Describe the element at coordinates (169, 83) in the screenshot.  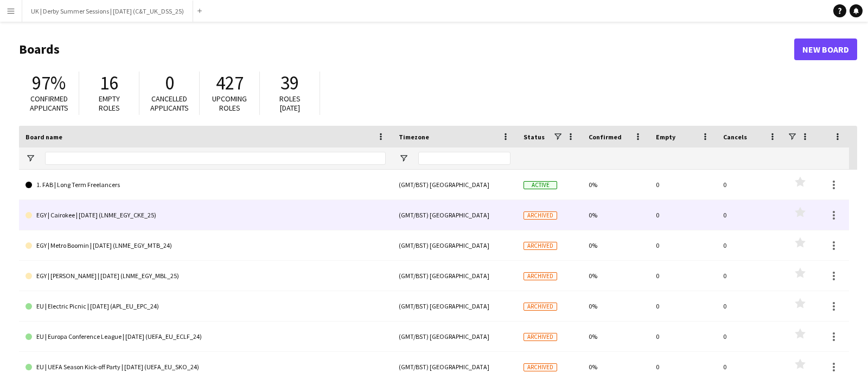
I see `span: 0` at that location.